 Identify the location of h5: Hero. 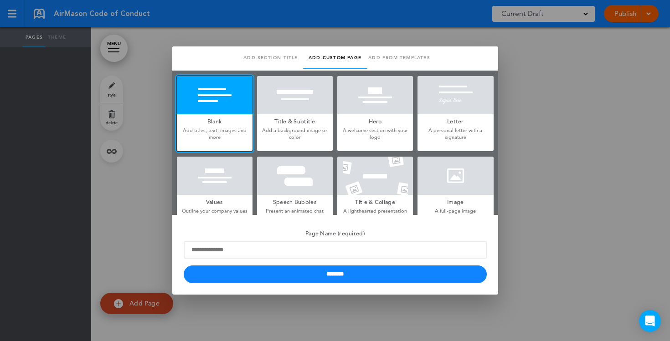
(375, 121).